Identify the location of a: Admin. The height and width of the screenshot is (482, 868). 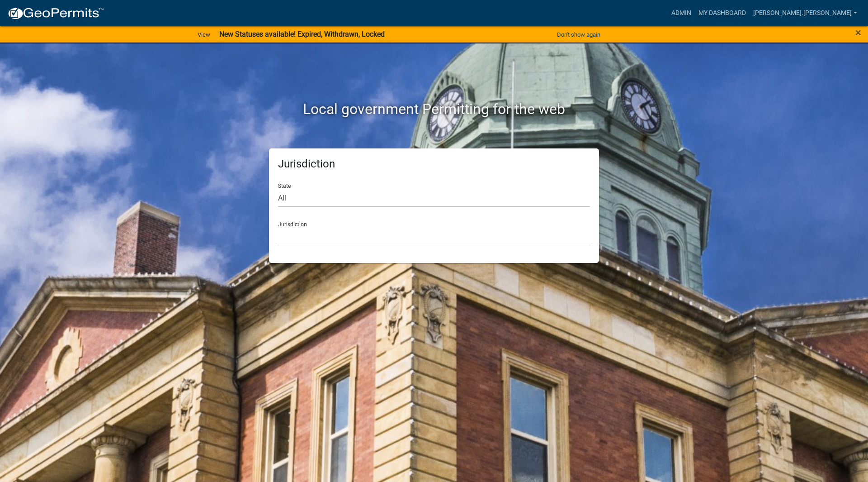
(681, 13).